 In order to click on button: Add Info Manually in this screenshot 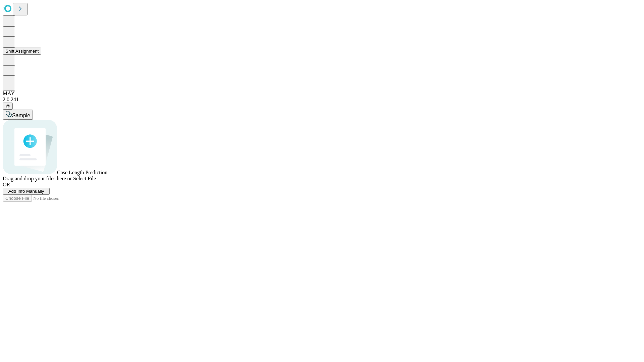, I will do `click(26, 191)`.